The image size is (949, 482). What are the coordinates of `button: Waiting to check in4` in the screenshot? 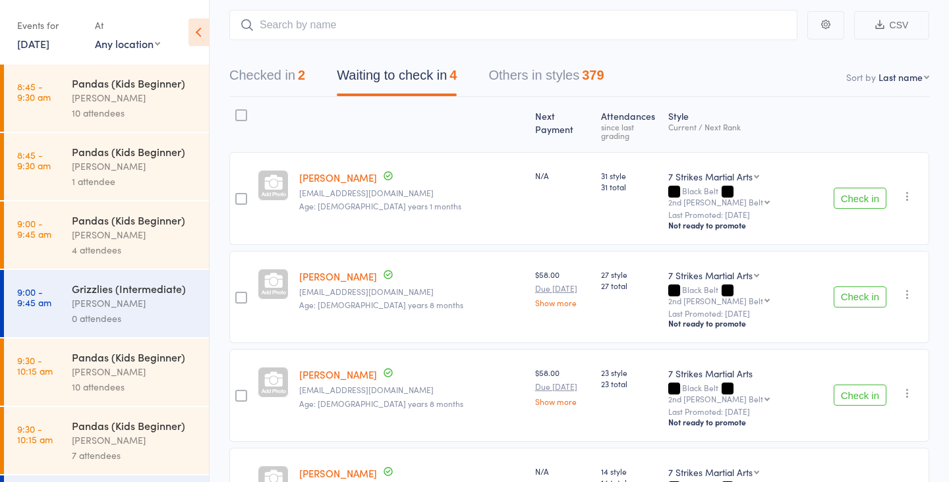 It's located at (397, 78).